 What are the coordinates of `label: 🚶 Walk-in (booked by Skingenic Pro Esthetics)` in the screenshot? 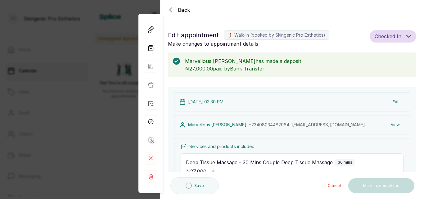 It's located at (277, 35).